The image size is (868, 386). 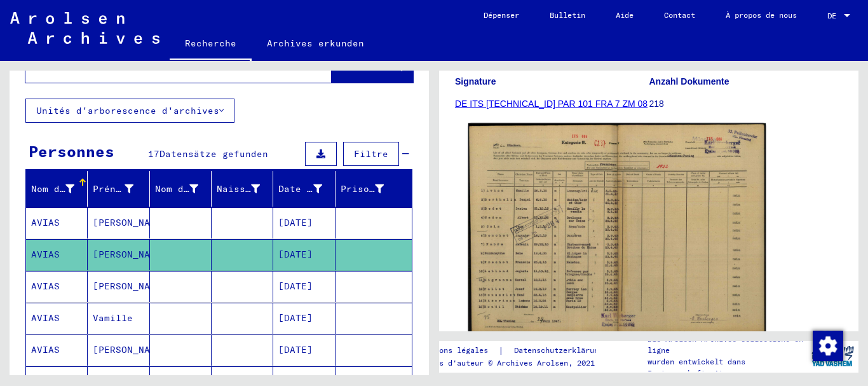 I want to click on div: Prénom, so click(x=121, y=189).